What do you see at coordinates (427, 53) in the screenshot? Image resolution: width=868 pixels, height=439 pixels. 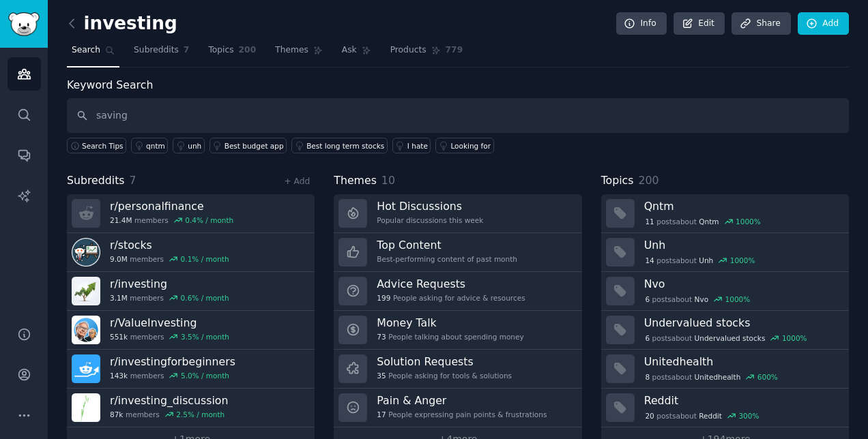 I see `a: Products779` at bounding box center [427, 53].